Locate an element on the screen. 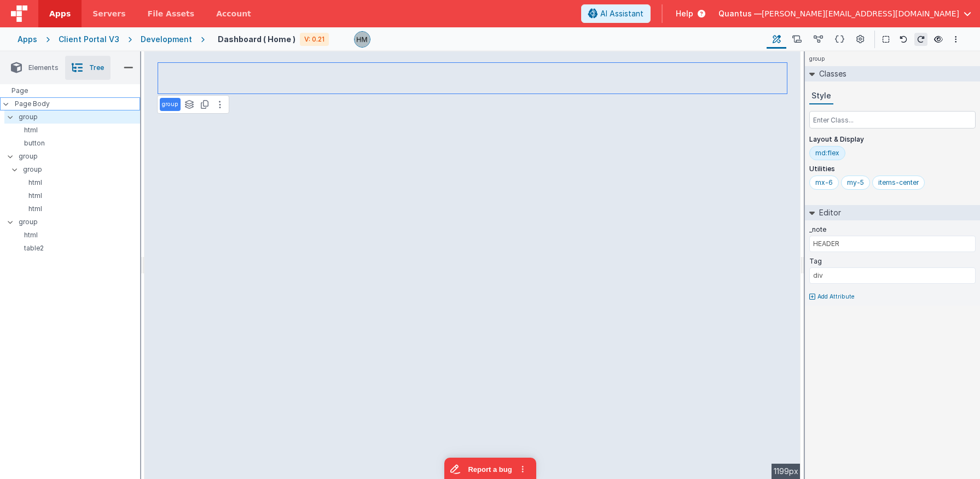 The image size is (980, 479). div: Development is located at coordinates (167, 39).